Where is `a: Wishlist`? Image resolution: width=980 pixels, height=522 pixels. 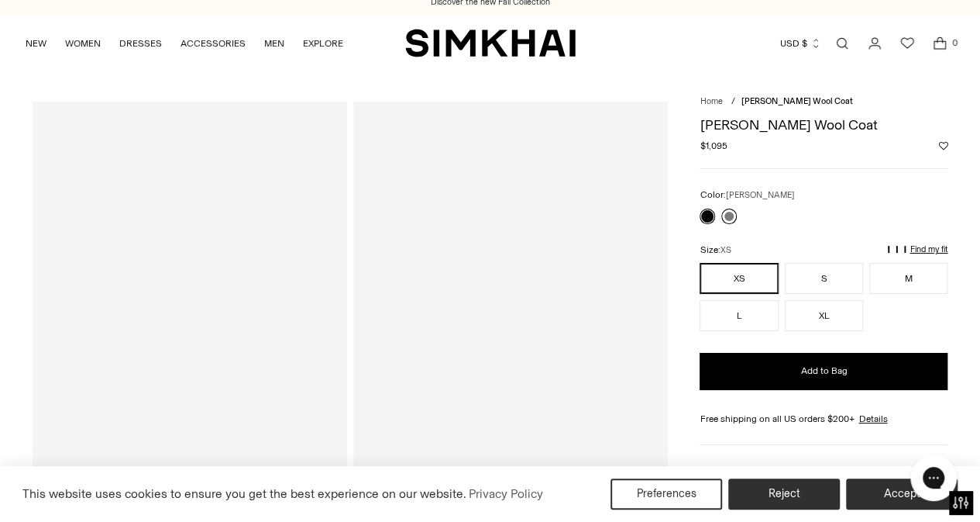 a: Wishlist is located at coordinates (907, 43).